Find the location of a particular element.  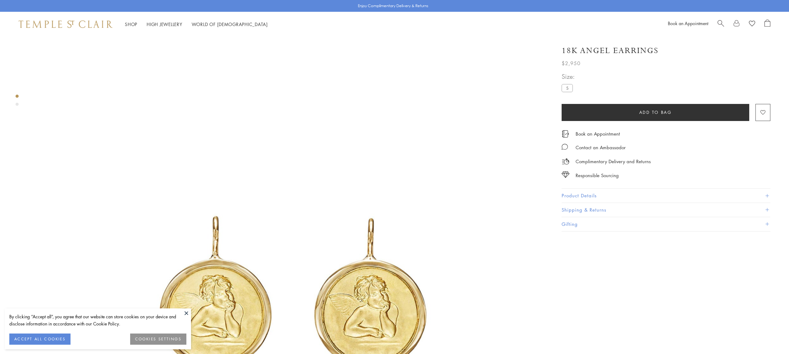

a: ShopShop is located at coordinates (131, 24).